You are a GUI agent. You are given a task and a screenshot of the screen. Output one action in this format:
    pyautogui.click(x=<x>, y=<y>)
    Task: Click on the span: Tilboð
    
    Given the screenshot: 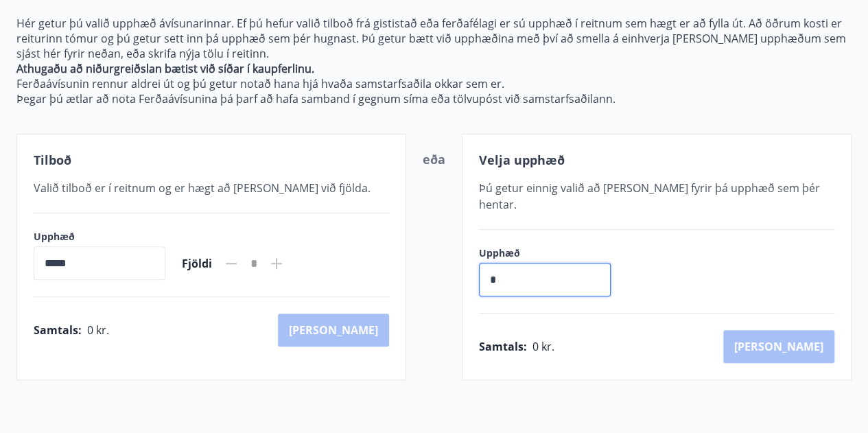 What is the action you would take?
    pyautogui.click(x=52, y=160)
    